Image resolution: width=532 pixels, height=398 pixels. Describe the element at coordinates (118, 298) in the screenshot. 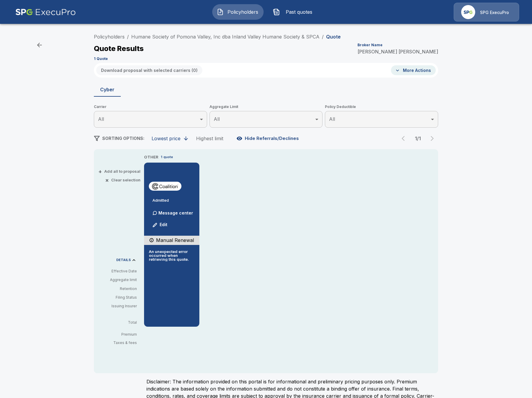

I see `p: Filing Status` at that location.